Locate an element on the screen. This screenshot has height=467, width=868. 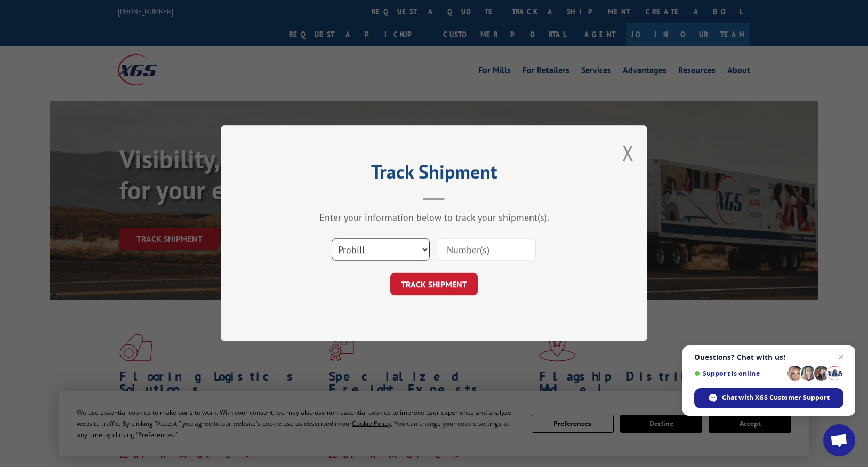
button: Close modal is located at coordinates (628, 152).